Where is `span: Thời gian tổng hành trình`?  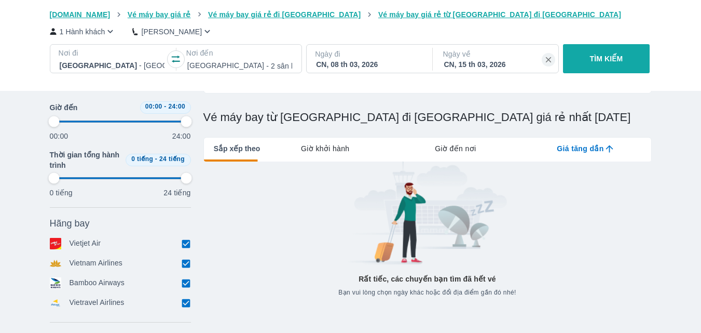
span: Thời gian tổng hành trình is located at coordinates (86, 160).